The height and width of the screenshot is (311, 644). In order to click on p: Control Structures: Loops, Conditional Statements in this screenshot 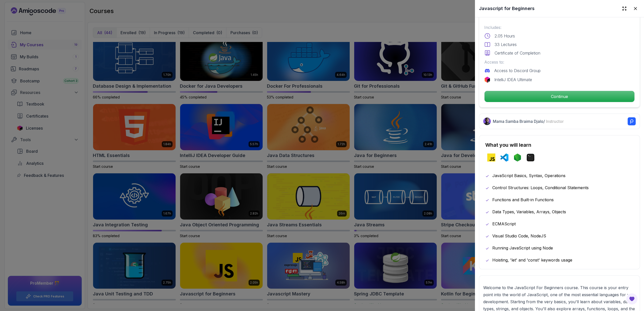, I will do `click(540, 187)`.